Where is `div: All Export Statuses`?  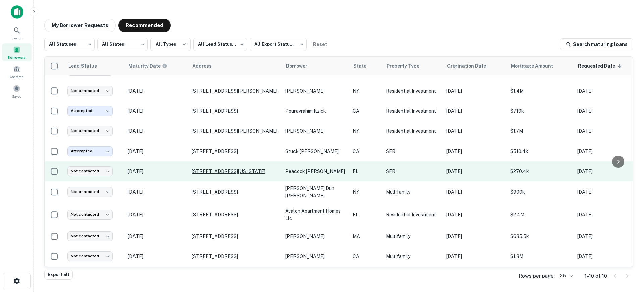
div: All Export Statuses is located at coordinates (278, 44).